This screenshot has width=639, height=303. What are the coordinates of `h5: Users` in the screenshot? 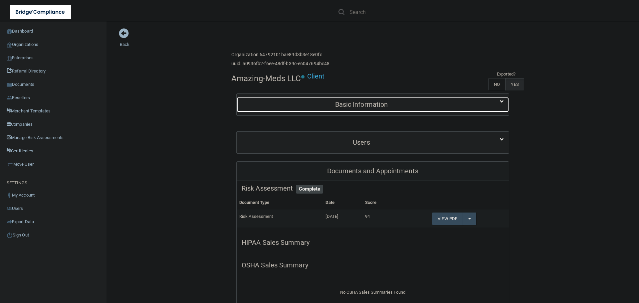 It's located at (361, 142).